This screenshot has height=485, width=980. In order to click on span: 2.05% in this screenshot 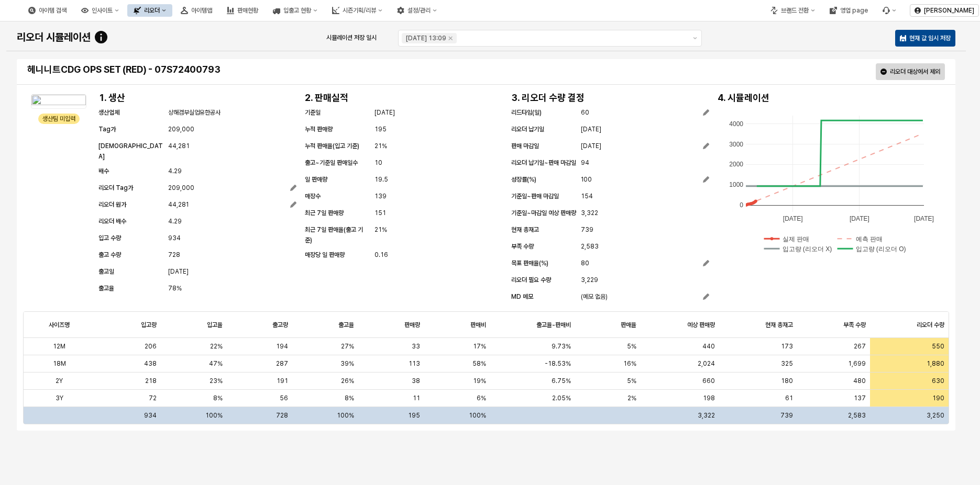, I will do `click(561, 398)`.